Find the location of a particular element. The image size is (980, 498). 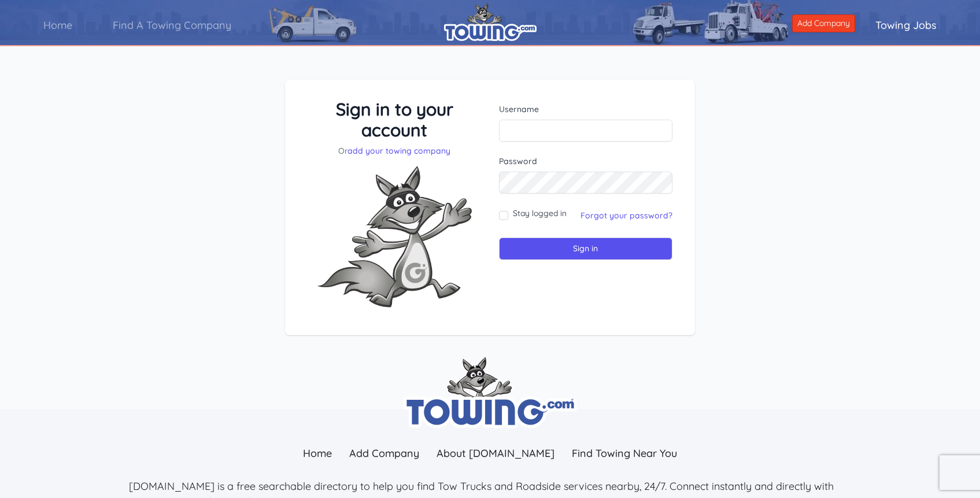

a: Find Towing Near You is located at coordinates (624, 453).